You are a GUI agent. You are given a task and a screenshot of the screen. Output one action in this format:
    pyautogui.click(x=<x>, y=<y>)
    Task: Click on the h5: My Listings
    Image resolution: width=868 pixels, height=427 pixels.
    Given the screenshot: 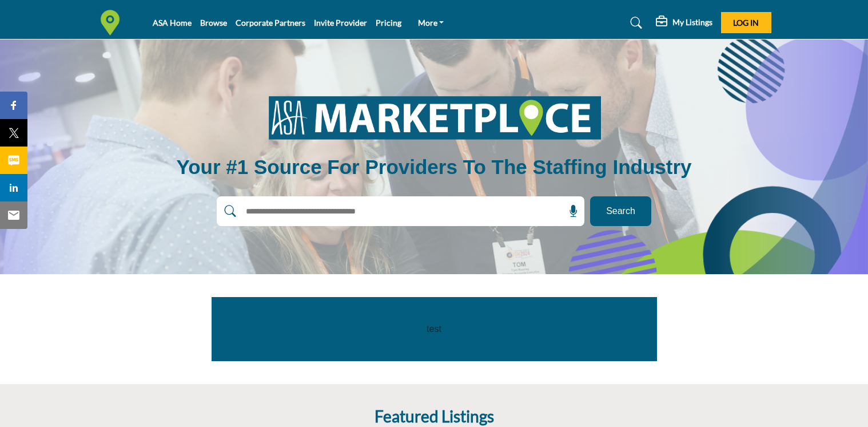 What is the action you would take?
    pyautogui.click(x=692, y=22)
    